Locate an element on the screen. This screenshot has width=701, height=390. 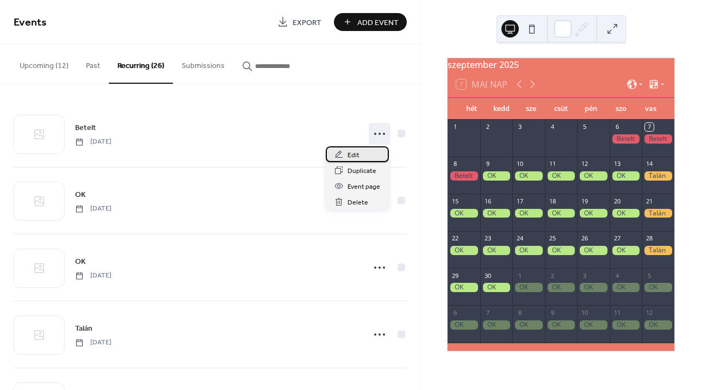
div: 13 is located at coordinates (617, 164).